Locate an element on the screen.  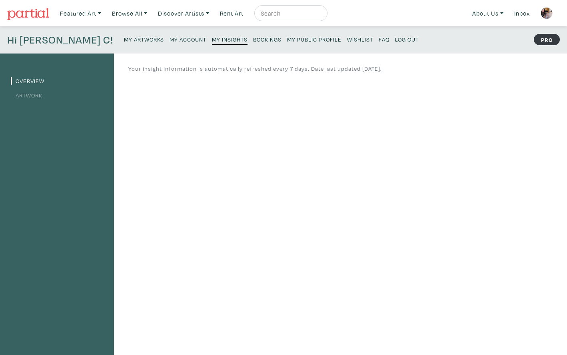
small: FAQ is located at coordinates (384, 39).